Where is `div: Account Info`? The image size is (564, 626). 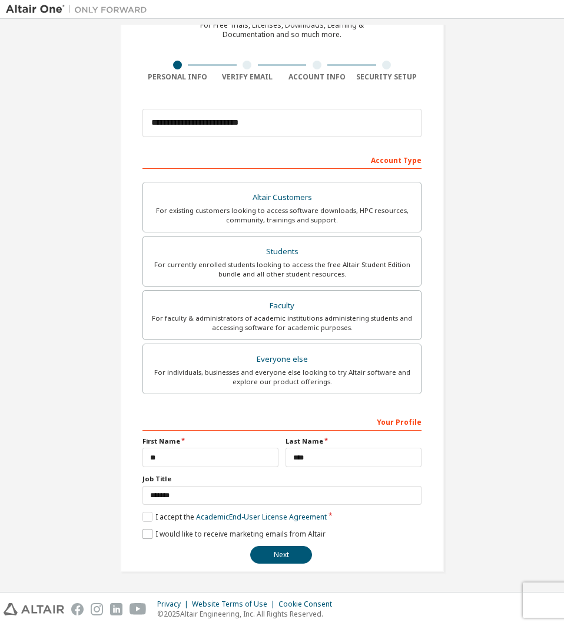 div: Account Info is located at coordinates (317, 77).